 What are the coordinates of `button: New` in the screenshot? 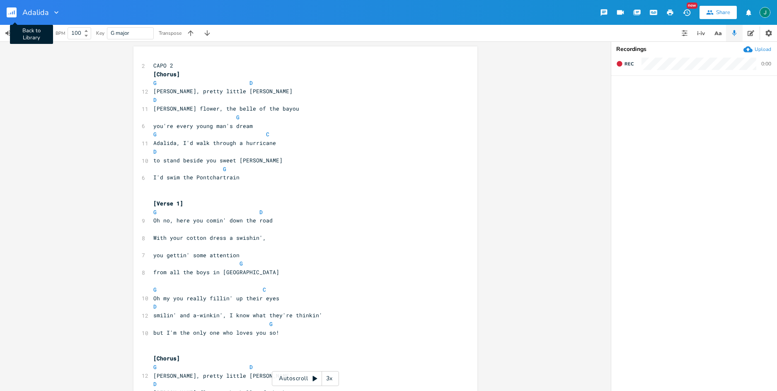 It's located at (686, 12).